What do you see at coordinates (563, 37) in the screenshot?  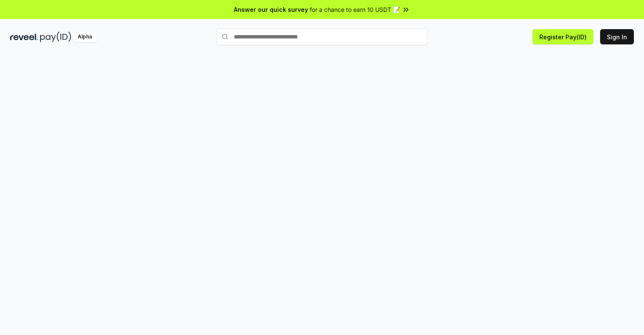 I see `button: Register Pay(ID)` at bounding box center [563, 37].